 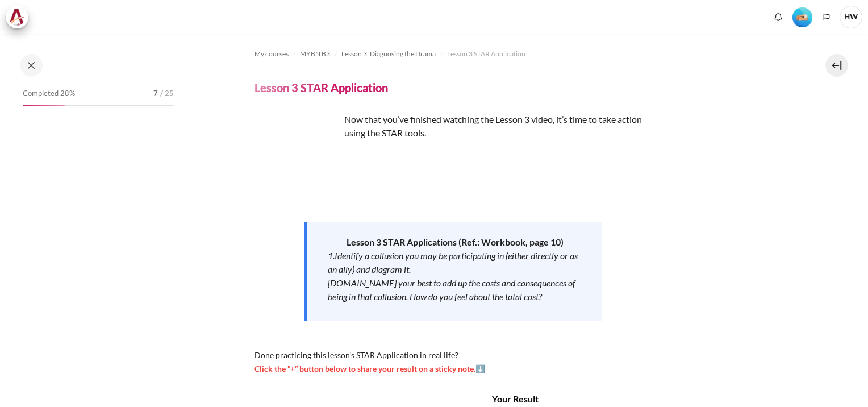 What do you see at coordinates (802, 16) in the screenshot?
I see `a: Level #2` at bounding box center [802, 16].